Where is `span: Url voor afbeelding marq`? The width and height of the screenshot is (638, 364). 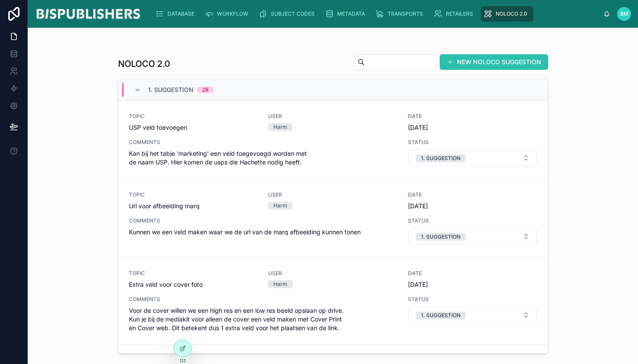 span: Url voor afbeelding marq is located at coordinates (194, 206).